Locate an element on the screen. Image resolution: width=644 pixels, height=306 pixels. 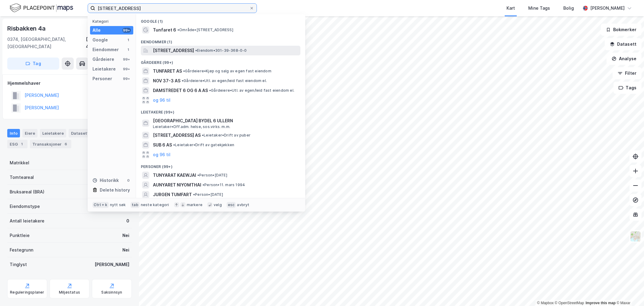
div: 6 is located at coordinates (66, 144).